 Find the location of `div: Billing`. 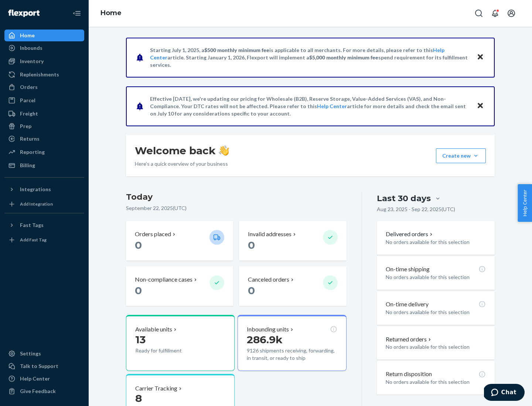

div: Billing is located at coordinates (27, 165).